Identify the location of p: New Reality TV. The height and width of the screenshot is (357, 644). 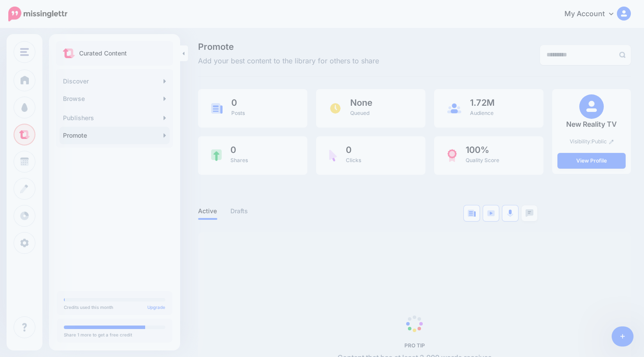
(591, 125).